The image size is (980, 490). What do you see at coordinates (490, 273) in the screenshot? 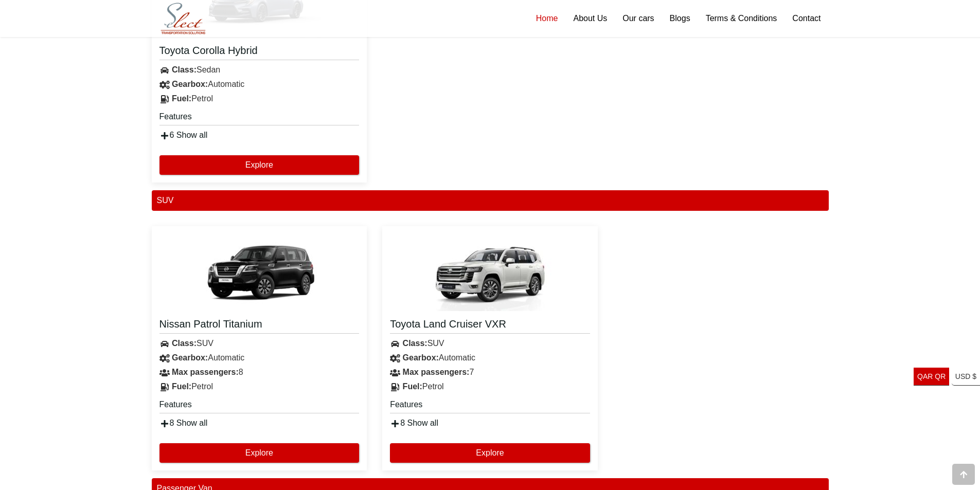
I see `img: Toyota Land Cruiser VXR` at bounding box center [490, 273].